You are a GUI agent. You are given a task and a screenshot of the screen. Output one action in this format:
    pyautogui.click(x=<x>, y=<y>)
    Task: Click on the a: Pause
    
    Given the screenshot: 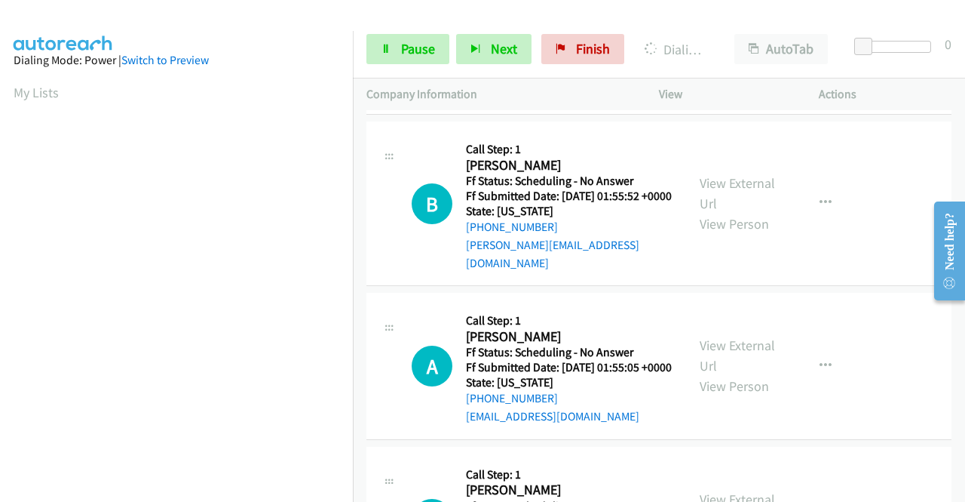 What is the action you would take?
    pyautogui.click(x=408, y=49)
    